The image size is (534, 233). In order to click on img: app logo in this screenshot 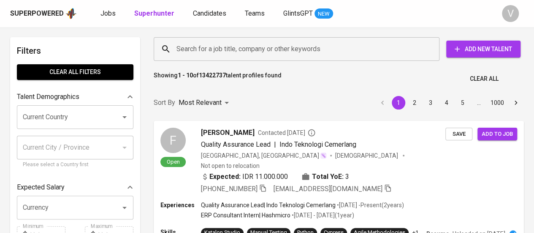, I will do `click(71, 14)`.